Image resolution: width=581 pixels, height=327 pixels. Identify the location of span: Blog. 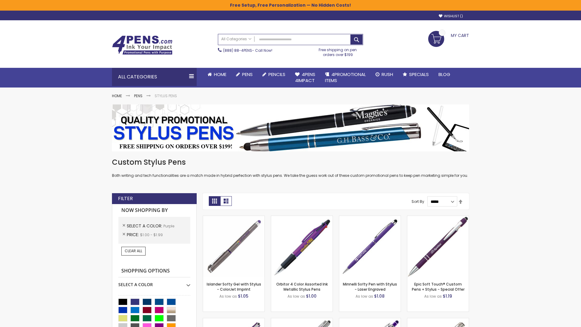
(444, 74).